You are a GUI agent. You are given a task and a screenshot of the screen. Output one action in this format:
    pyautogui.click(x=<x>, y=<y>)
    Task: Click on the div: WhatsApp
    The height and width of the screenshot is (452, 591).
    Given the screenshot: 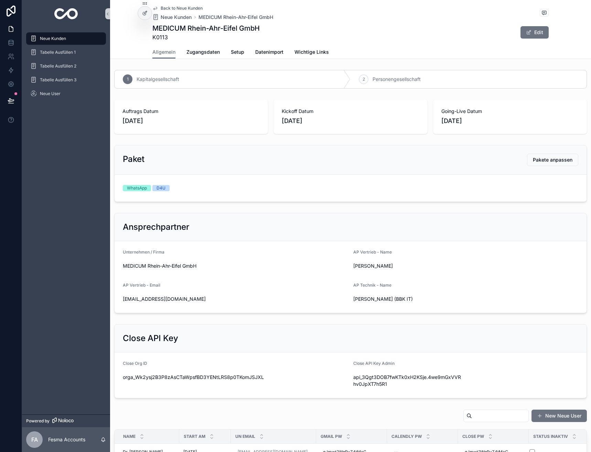 What is the action you would take?
    pyautogui.click(x=137, y=188)
    